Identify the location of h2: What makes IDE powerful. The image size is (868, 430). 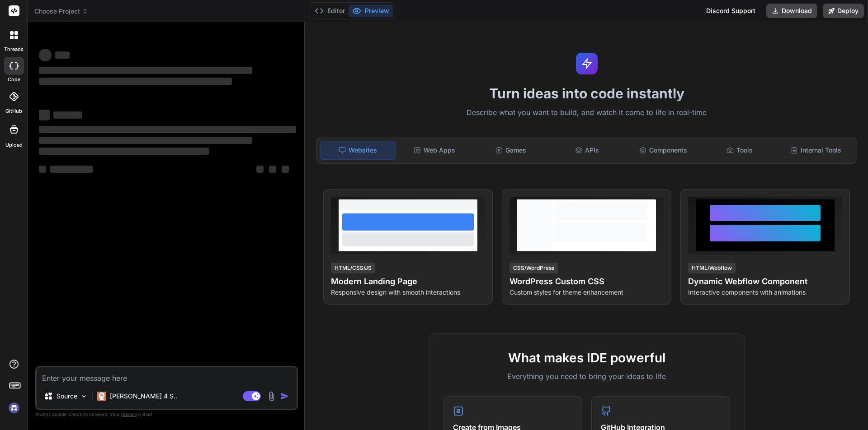
(587, 358).